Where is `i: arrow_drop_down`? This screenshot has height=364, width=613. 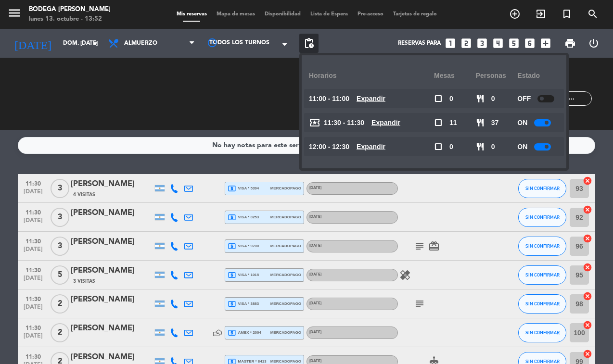 i: arrow_drop_down is located at coordinates (95, 44).